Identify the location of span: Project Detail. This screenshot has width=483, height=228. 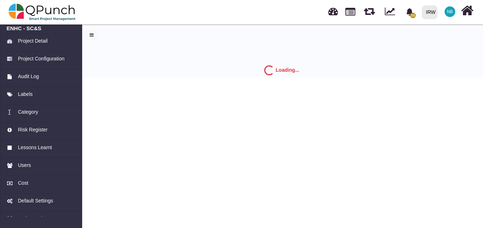
(32, 41).